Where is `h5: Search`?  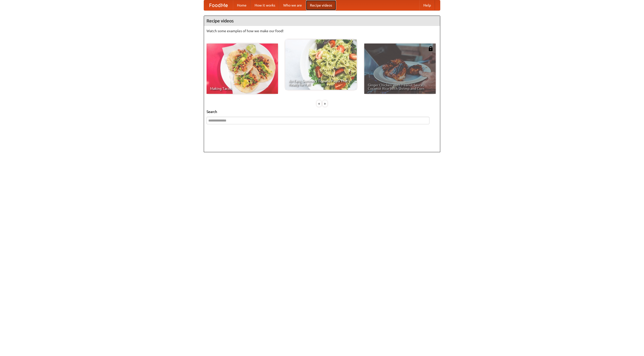
h5: Search is located at coordinates (322, 112).